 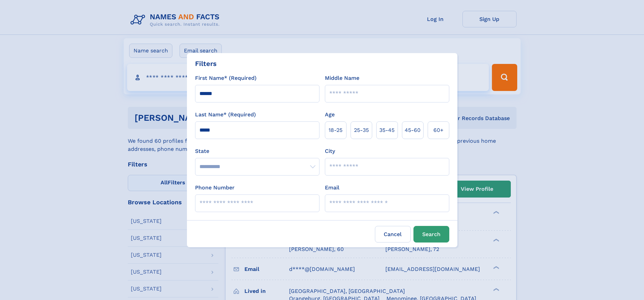 I want to click on label: Middle Name, so click(x=342, y=78).